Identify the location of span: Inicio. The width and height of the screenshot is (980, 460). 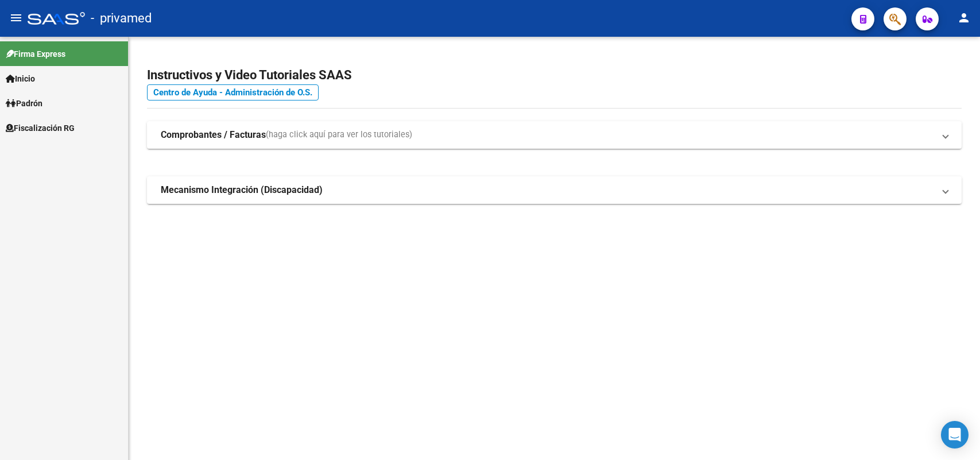
(20, 79).